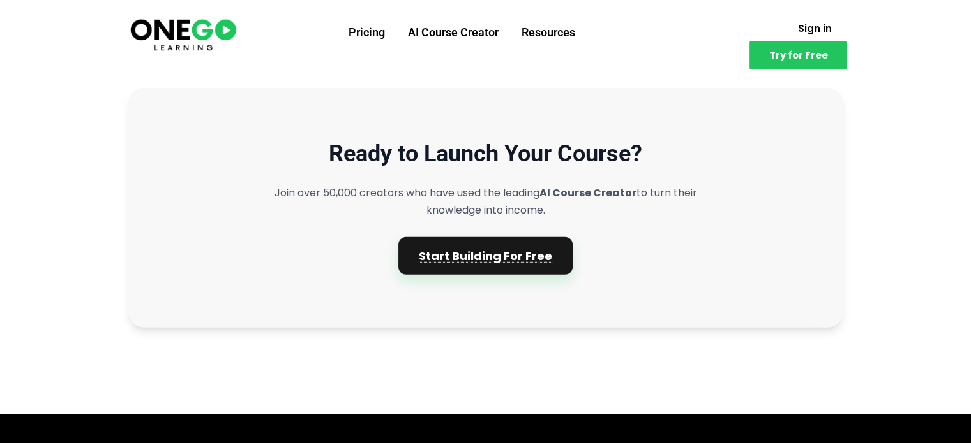 This screenshot has width=971, height=443. What do you see at coordinates (588, 193) in the screenshot?
I see `strong: AI Course Creator` at bounding box center [588, 193].